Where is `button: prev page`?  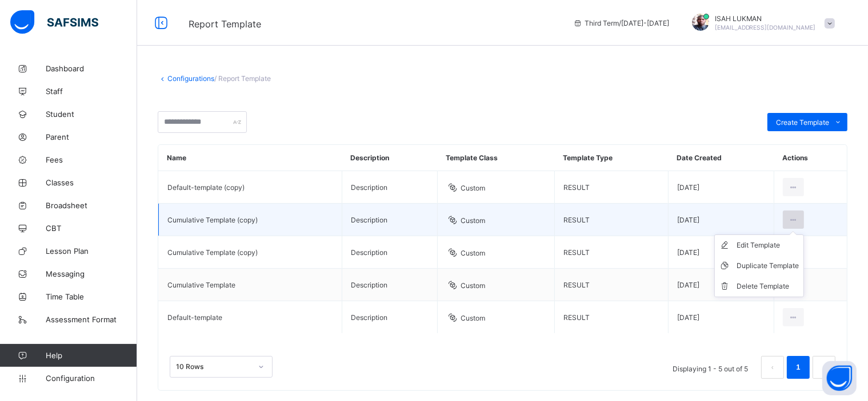 button: prev page is located at coordinates (773, 367).